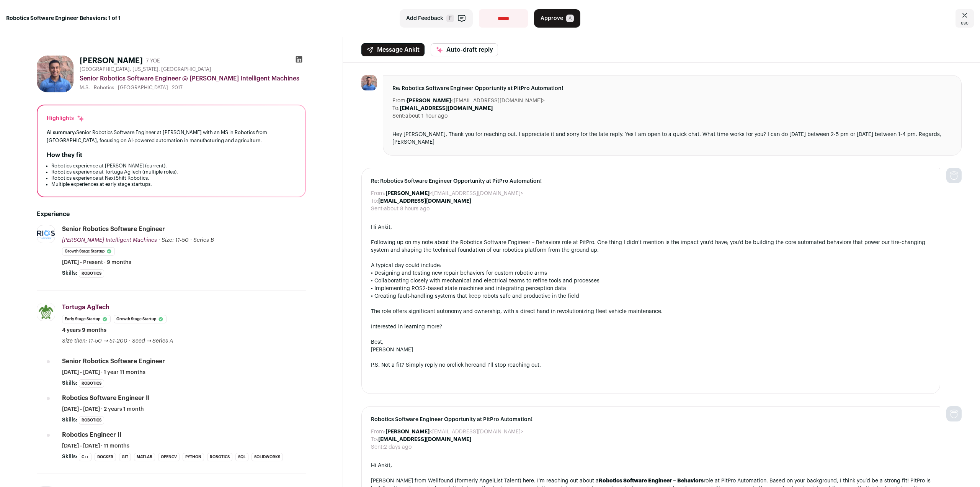 The height and width of the screenshot is (487, 980). Describe the element at coordinates (65, 119) in the screenshot. I see `div: Highlights` at that location.